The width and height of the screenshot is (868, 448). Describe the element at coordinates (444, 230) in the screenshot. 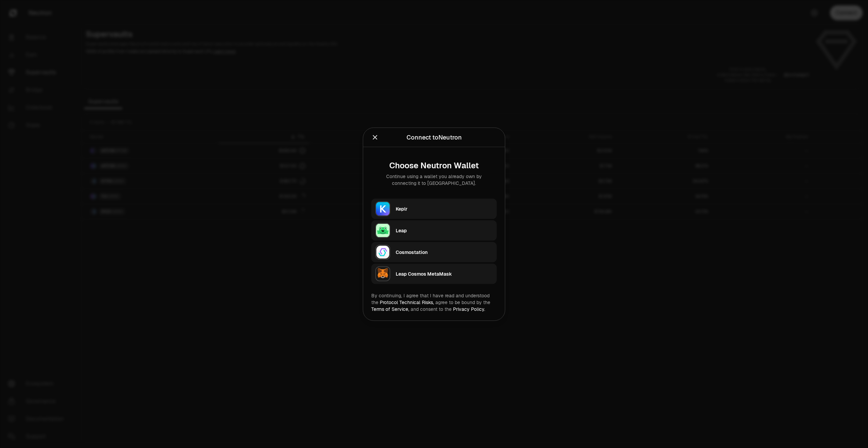

I see `div: Leap` at that location.